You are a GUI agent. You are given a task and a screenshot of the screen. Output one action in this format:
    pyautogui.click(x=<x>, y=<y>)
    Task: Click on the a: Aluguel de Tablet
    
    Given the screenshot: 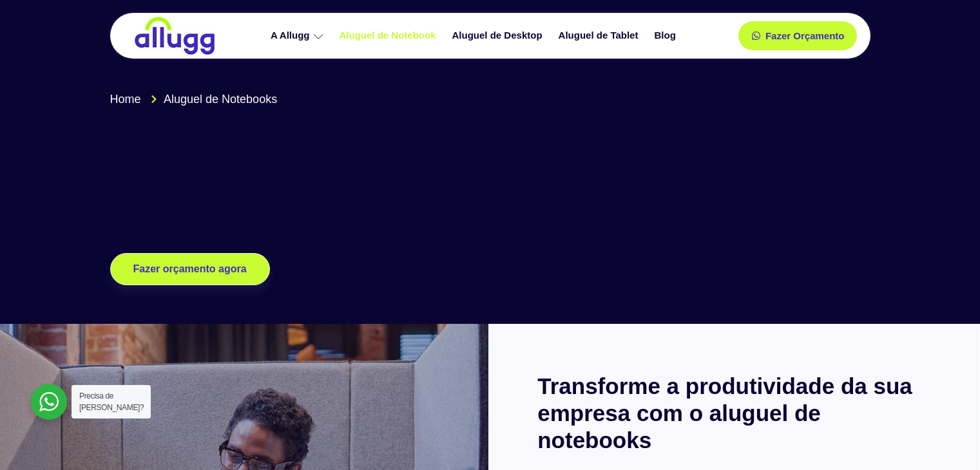 What is the action you would take?
    pyautogui.click(x=600, y=36)
    